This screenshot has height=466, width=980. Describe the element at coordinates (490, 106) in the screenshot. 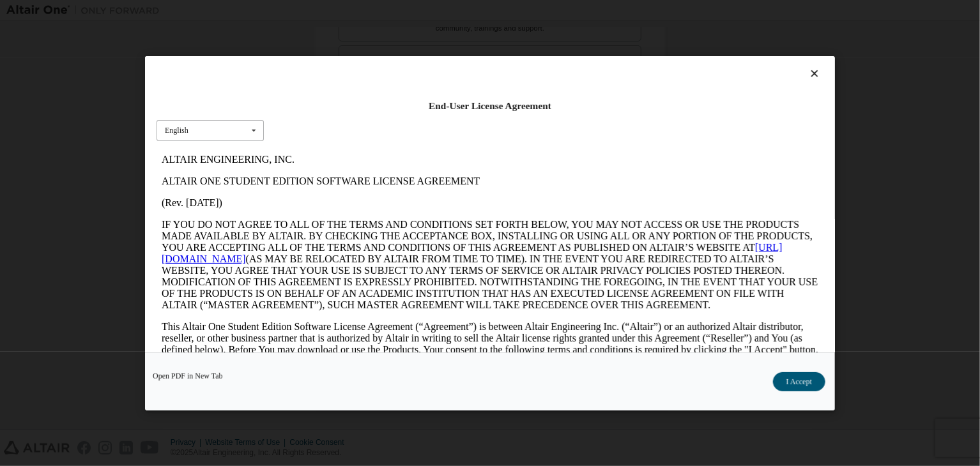

I see `div: End-User License Agreement` at that location.